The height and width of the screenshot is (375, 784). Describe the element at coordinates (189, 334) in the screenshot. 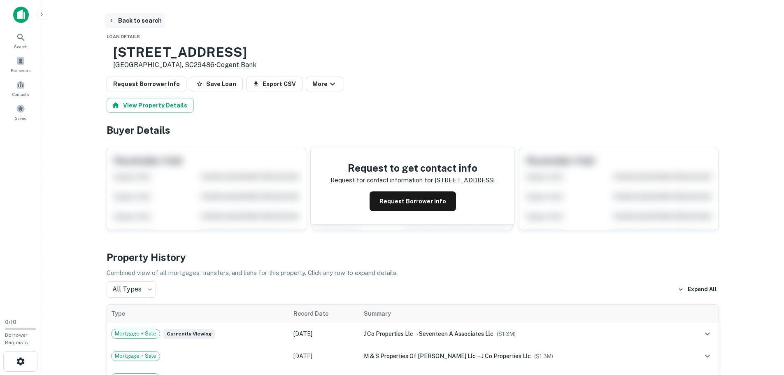

I see `span: Currently viewing` at that location.